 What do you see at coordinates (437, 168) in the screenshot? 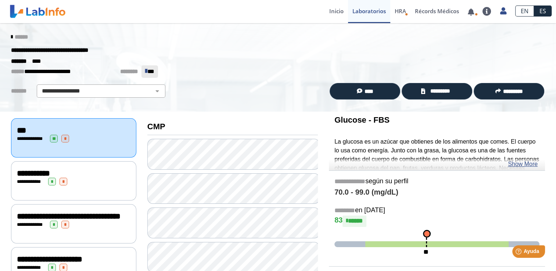
I see `p: La glucosa es un azúcar que obtienes de los alimentos que comes. El cuerpo lo usa como energía. J...` at bounding box center [437, 168].